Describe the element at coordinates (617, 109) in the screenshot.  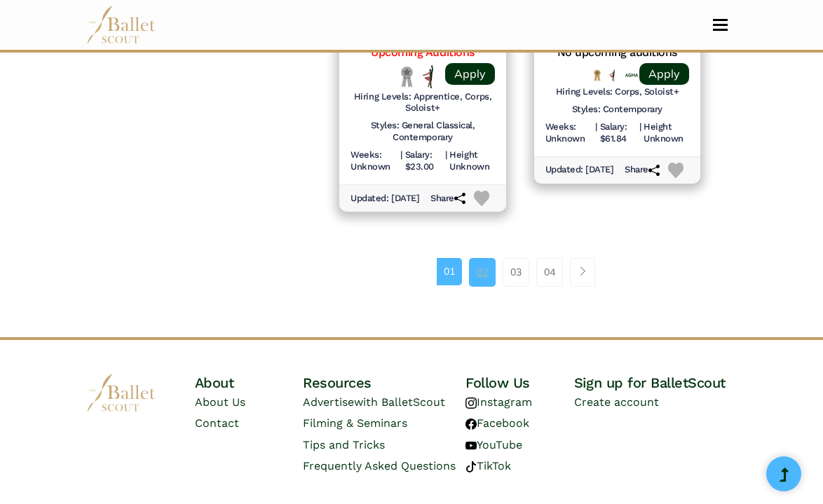
I see `h6: Styles: Contemporary` at that location.